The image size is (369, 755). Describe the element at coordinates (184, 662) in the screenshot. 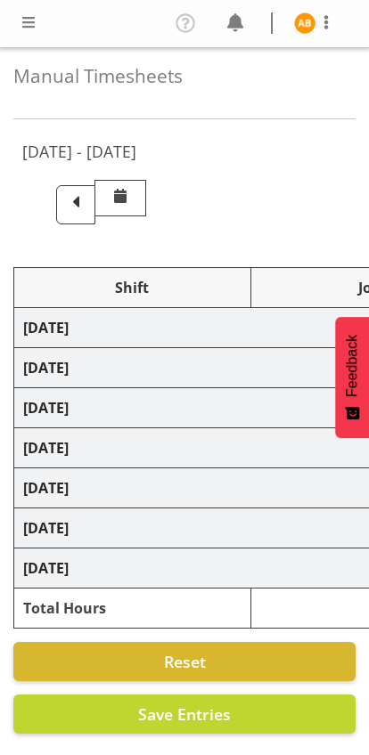

I see `button: Reset` at that location.